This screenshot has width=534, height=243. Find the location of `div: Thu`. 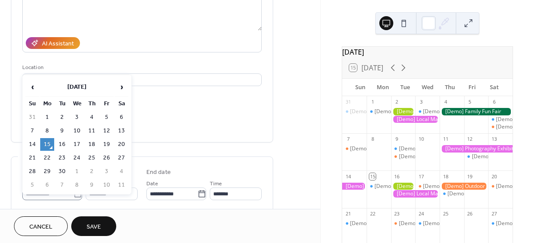

div: Thu is located at coordinates (449, 87).